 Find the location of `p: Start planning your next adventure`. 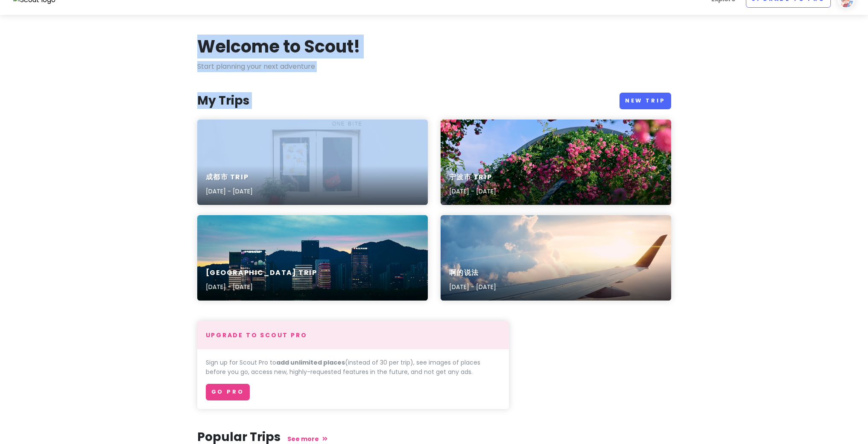

p: Start planning your next adventure is located at coordinates (434, 66).